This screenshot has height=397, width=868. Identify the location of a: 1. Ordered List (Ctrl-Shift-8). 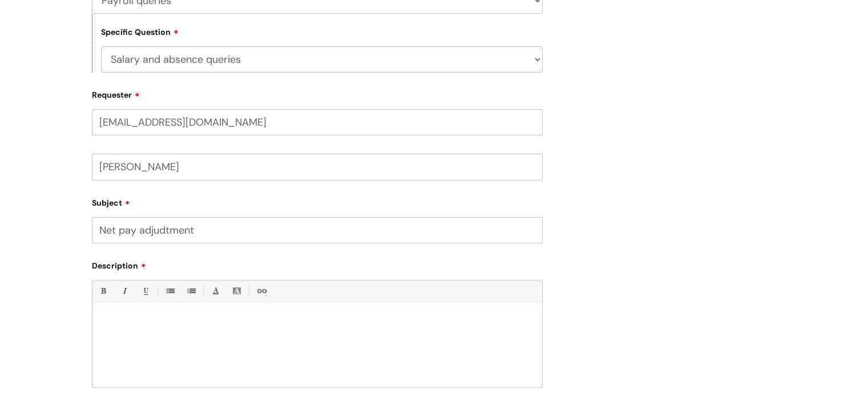
(191, 291).